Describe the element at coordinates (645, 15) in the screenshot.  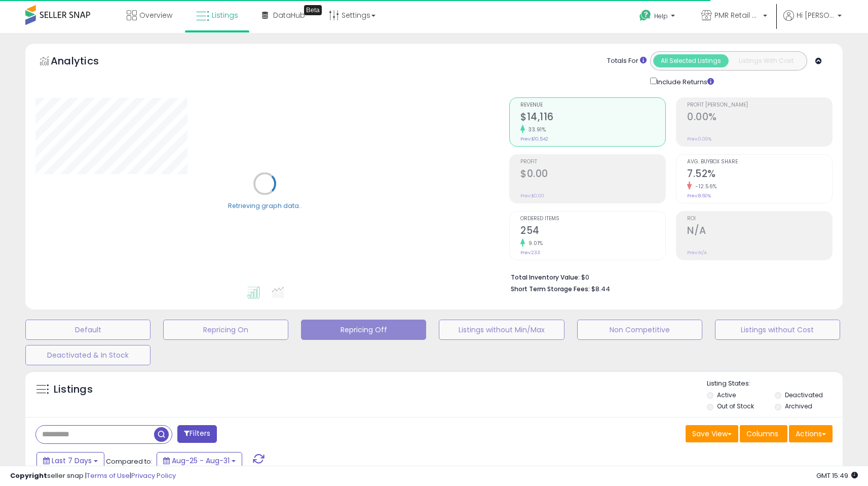
I see `i: Get Help` at that location.